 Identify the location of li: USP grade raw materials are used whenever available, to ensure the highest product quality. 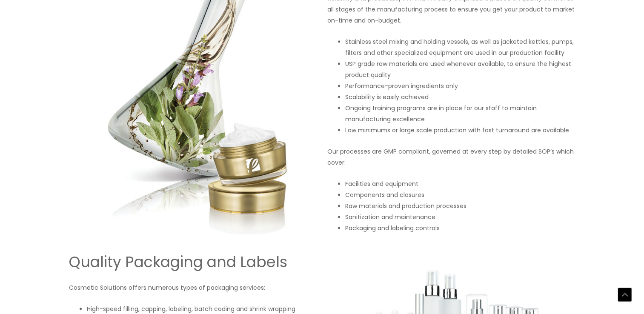
(460, 69).